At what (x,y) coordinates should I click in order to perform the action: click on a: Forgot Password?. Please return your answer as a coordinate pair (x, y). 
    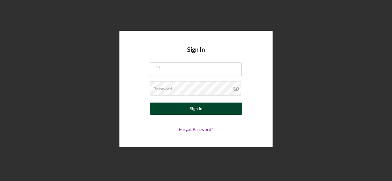
    Looking at the image, I should click on (196, 129).